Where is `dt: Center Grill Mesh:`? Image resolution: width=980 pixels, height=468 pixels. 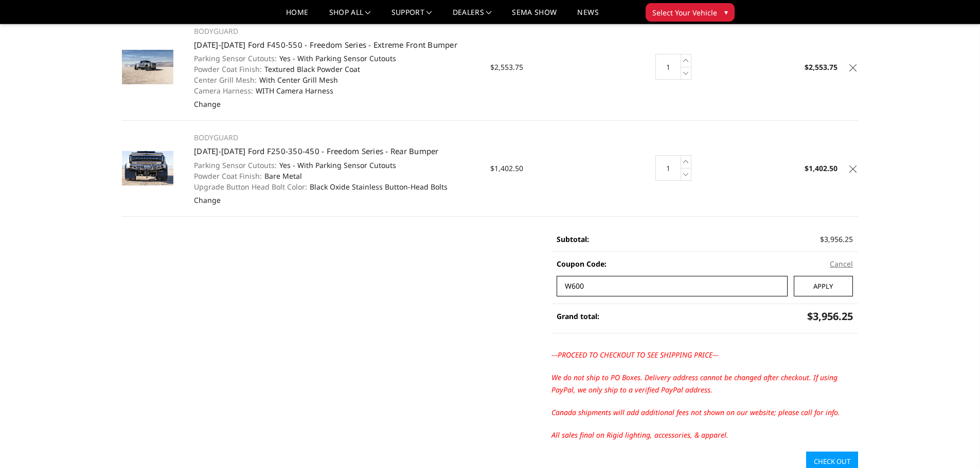 dt: Center Grill Mesh: is located at coordinates (225, 80).